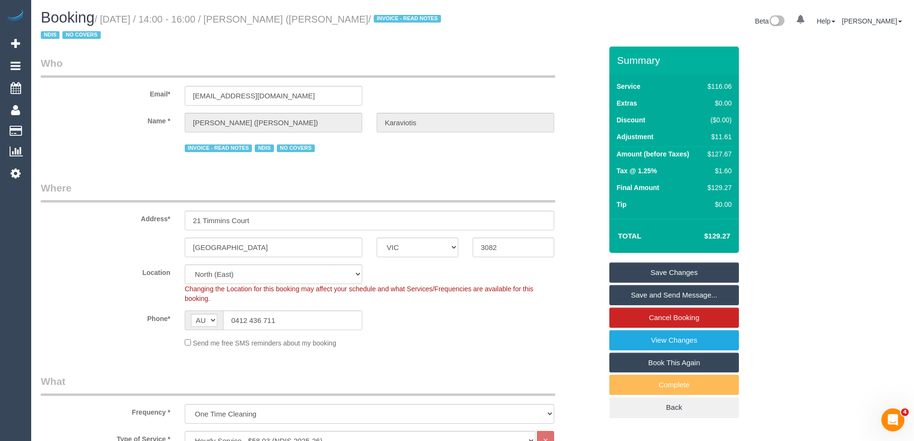 The width and height of the screenshot is (914, 441). I want to click on label: Tip, so click(622, 204).